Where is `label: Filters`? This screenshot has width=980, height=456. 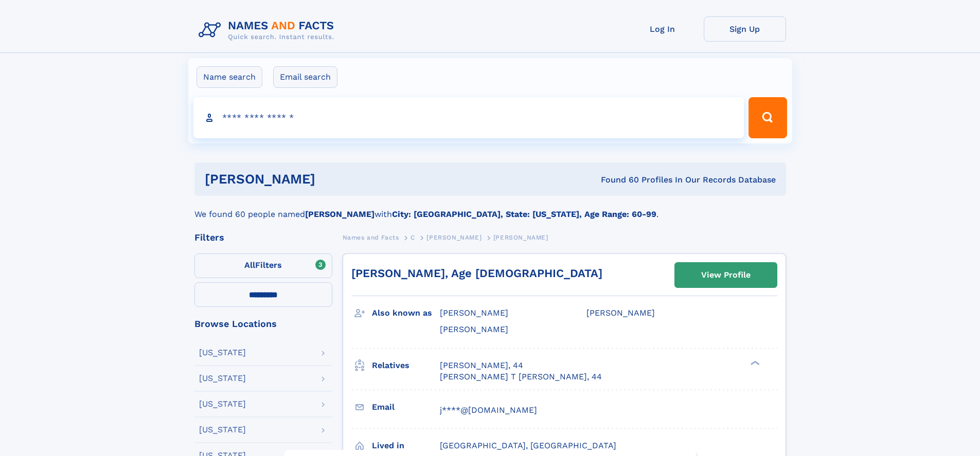 label: Filters is located at coordinates (263, 266).